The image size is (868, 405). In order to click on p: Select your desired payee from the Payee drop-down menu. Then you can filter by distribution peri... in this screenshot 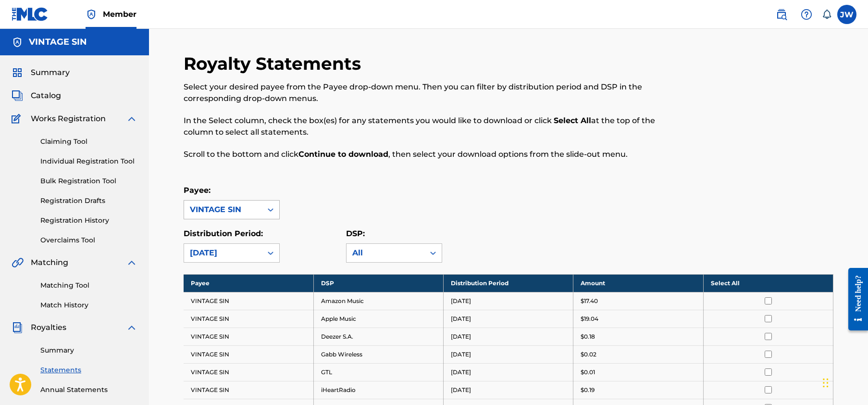, I will do `click(434, 93)`.